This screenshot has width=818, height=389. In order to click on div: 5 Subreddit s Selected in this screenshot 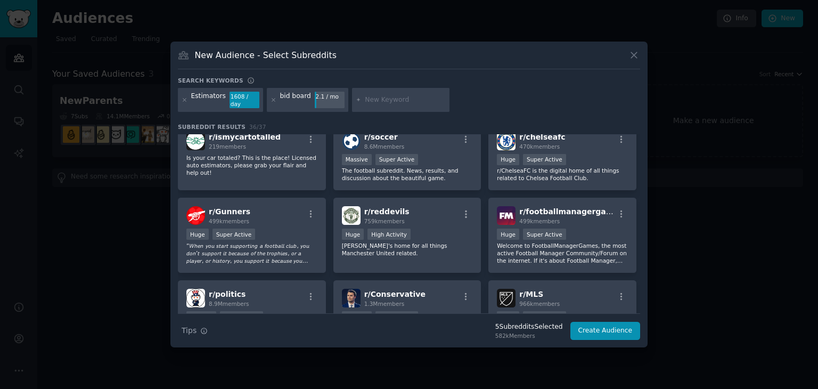, I will do `click(529, 327)`.